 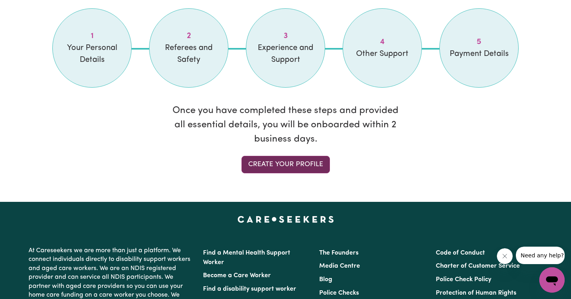 I want to click on a: Careseekers home page, so click(x=285, y=219).